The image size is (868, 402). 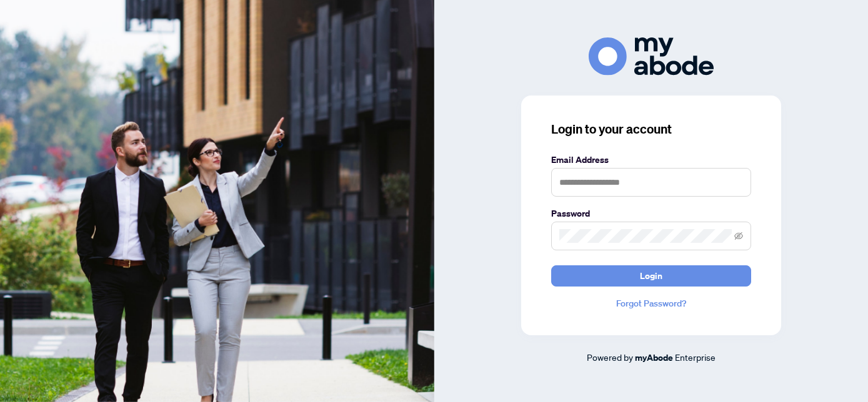 I want to click on label: Email Address, so click(x=651, y=160).